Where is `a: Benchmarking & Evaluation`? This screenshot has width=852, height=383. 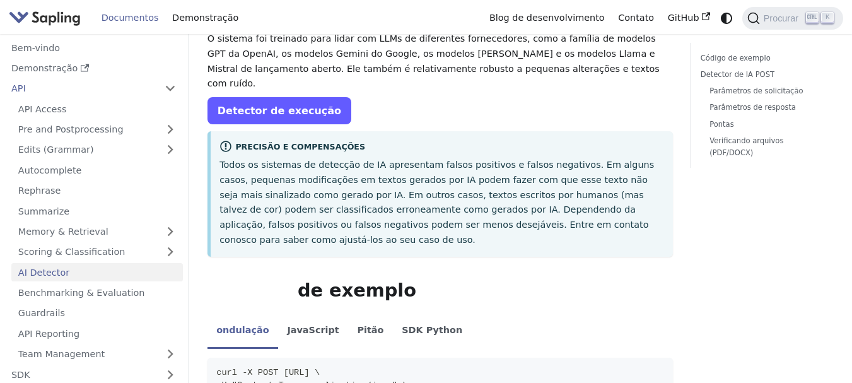
a: Benchmarking & Evaluation is located at coordinates (97, 293).